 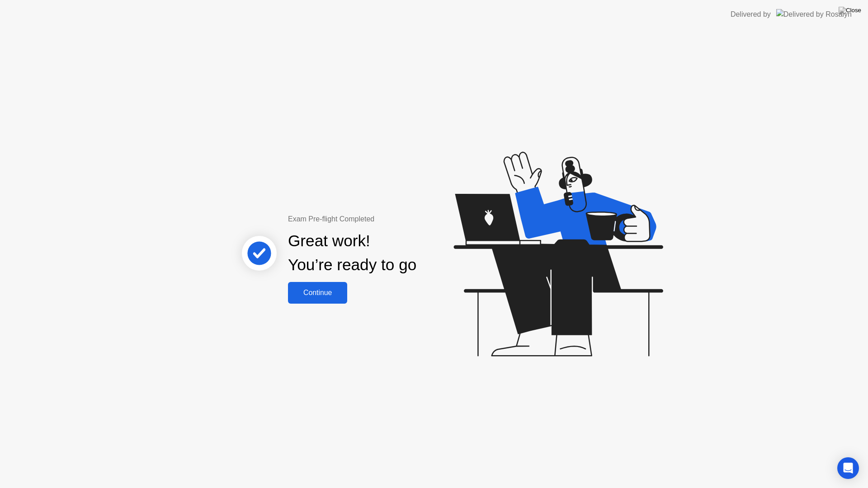 What do you see at coordinates (318, 293) in the screenshot?
I see `div: Continue` at bounding box center [318, 293].